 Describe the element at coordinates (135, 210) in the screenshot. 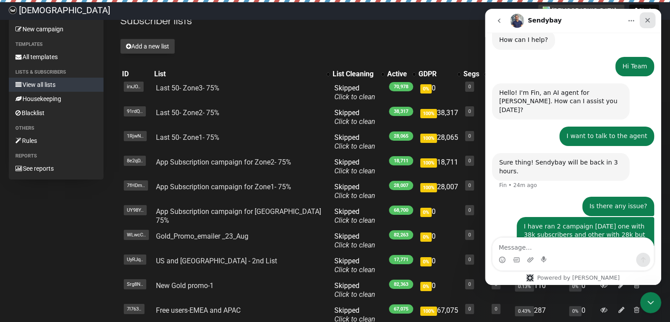

I see `span: UY98Y..` at that location.